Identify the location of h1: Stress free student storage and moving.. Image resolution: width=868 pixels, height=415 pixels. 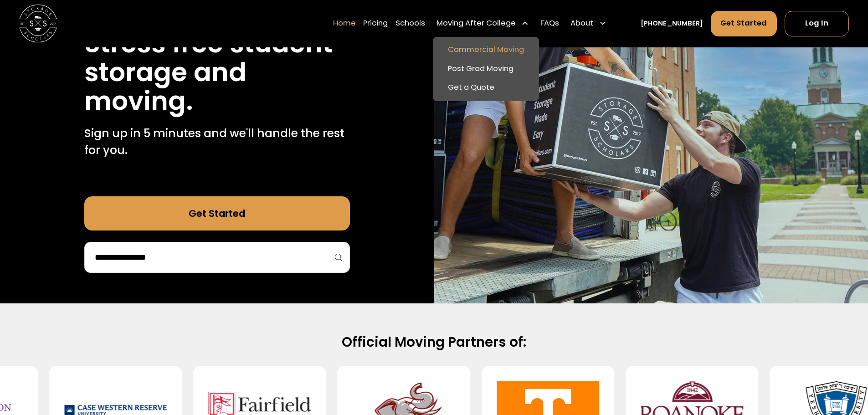
(217, 72).